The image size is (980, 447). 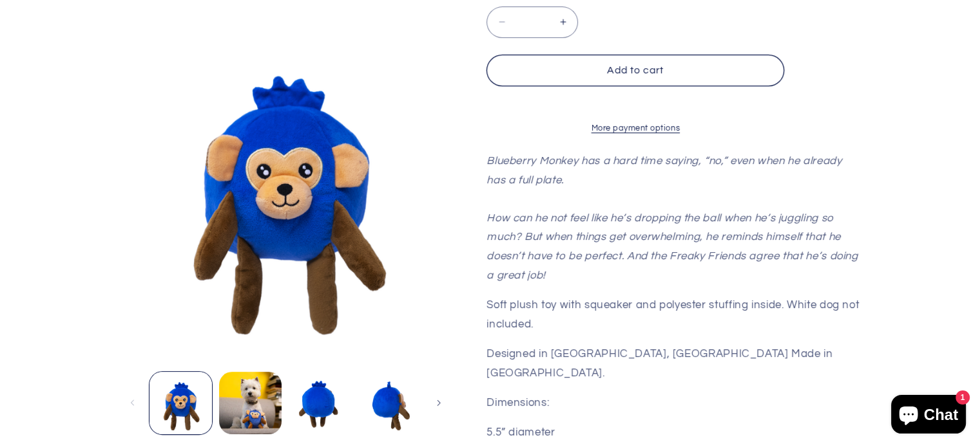 What do you see at coordinates (388, 403) in the screenshot?
I see `button: Load image 4 in gallery view` at bounding box center [388, 403].